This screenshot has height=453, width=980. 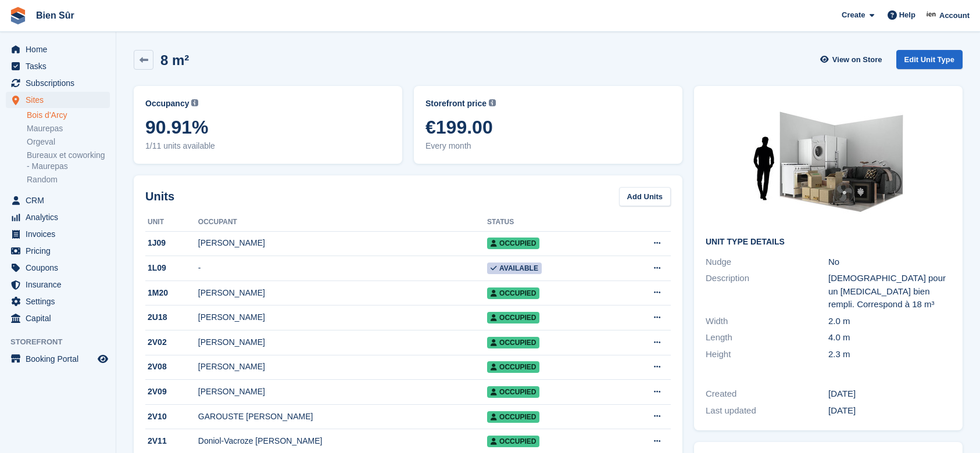 What do you see at coordinates (767, 262) in the screenshot?
I see `div: Nudge` at bounding box center [767, 262].